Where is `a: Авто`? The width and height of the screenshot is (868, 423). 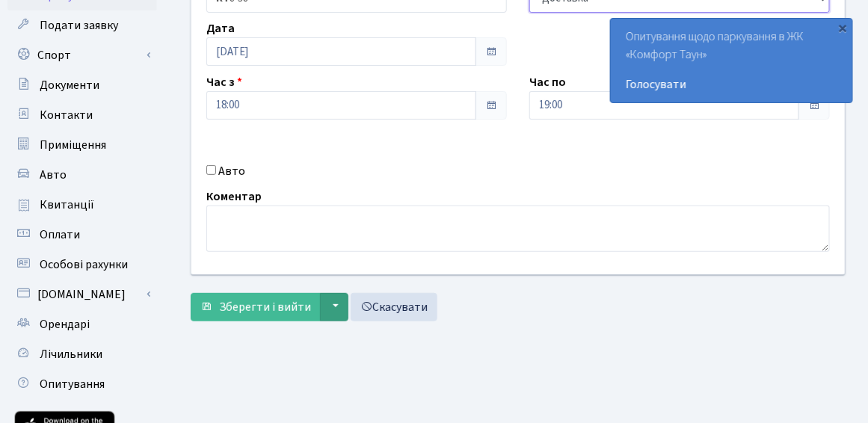 a: Авто is located at coordinates (82, 174).